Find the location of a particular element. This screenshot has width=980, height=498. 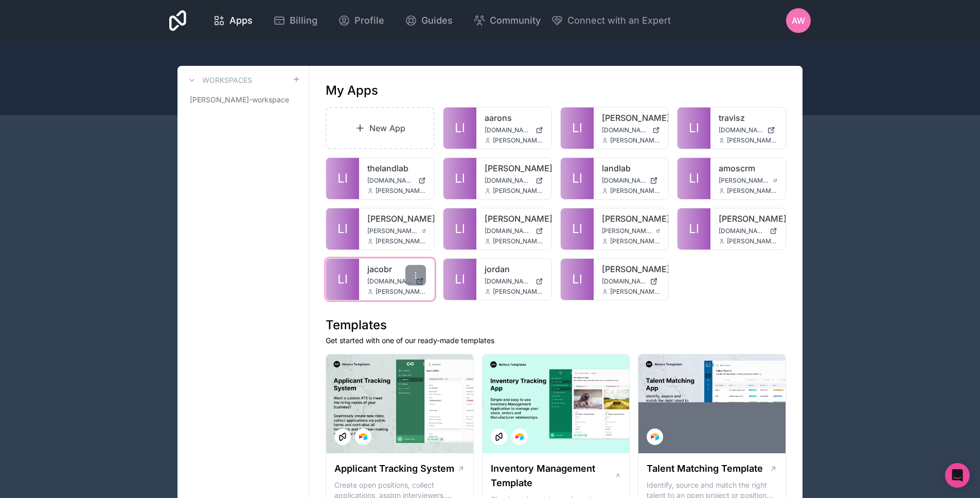

a: thelandlab is located at coordinates (397, 168).